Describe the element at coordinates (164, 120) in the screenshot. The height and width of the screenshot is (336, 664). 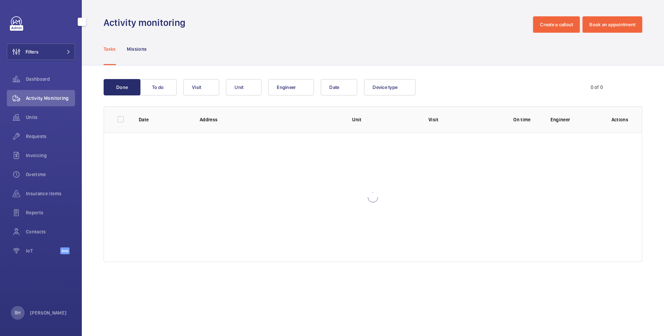
I see `p: Date` at that location.